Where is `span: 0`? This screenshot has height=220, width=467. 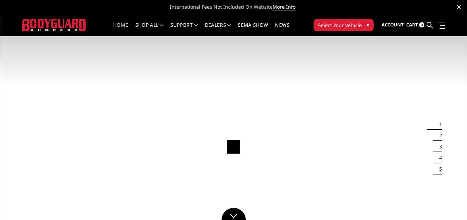
span: 0 is located at coordinates (421, 25).